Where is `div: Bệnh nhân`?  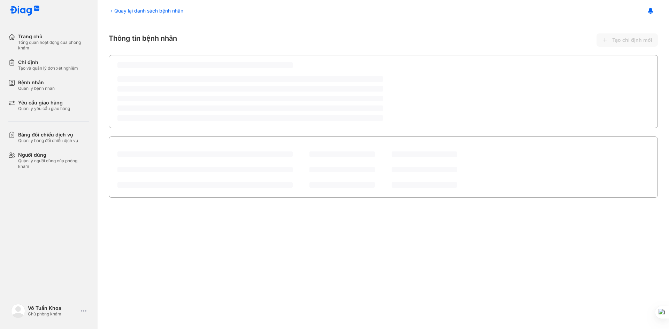
div: Bệnh nhân is located at coordinates (36, 83).